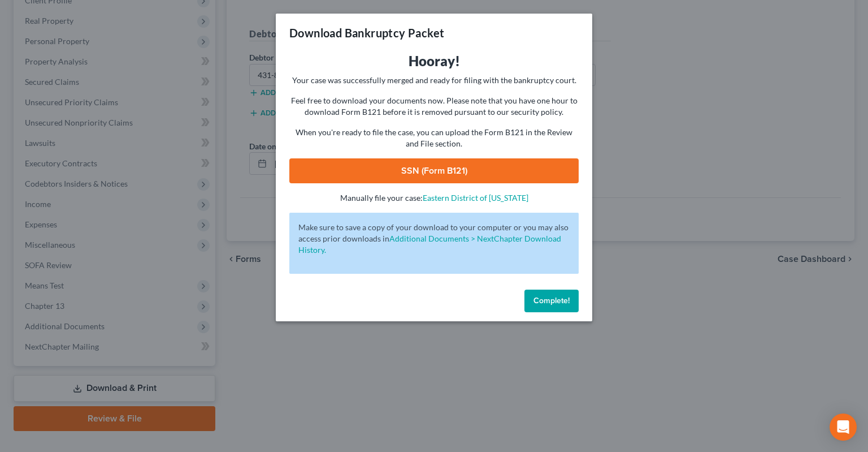 This screenshot has width=868, height=452. What do you see at coordinates (552, 300) in the screenshot?
I see `span: Complete!` at bounding box center [552, 300].